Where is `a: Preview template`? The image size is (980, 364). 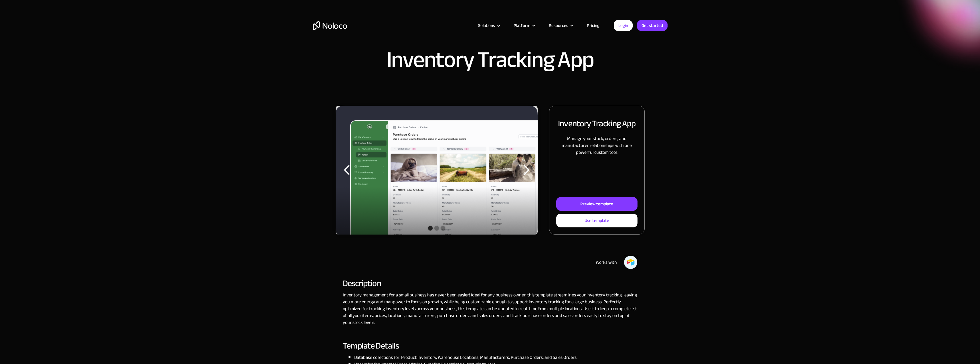 a: Preview template is located at coordinates (597, 204).